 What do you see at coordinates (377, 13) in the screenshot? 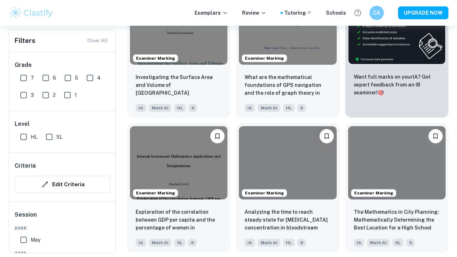
I see `button: CA` at bounding box center [377, 13].